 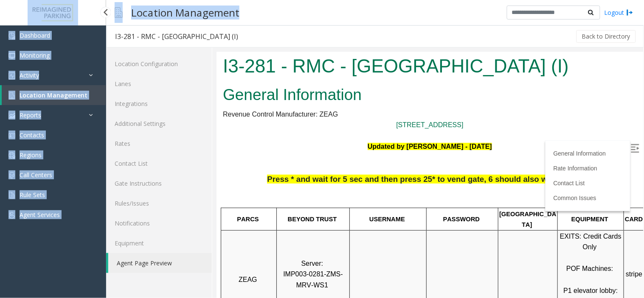 I want to click on span: Call Centers, so click(x=36, y=175).